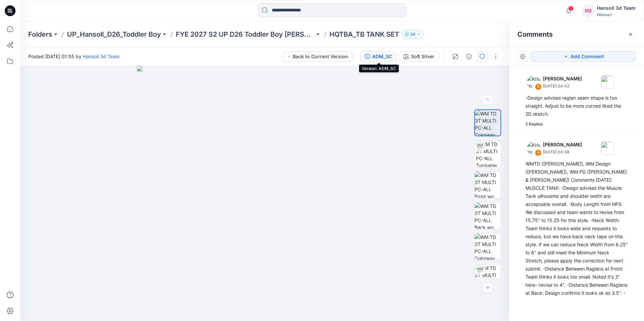 This screenshot has height=321, width=644. Describe the element at coordinates (364, 34) in the screenshot. I see `p: HQTBA_TB TANK SET` at that location.